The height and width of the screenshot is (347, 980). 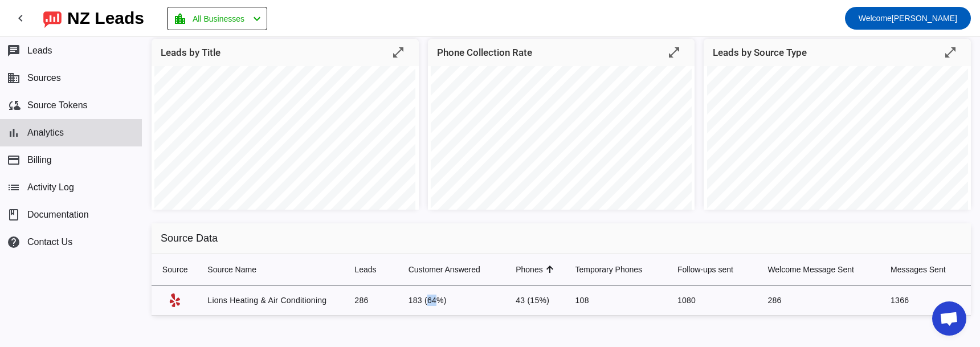 What do you see at coordinates (949, 319) in the screenshot?
I see `a: Open chat` at bounding box center [949, 319].